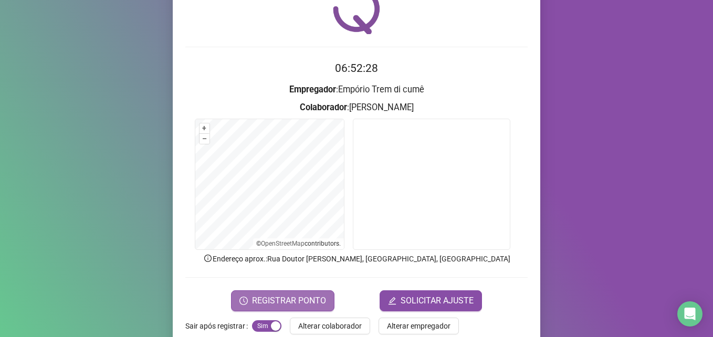  What do you see at coordinates (289, 301) in the screenshot?
I see `span: REGISTRAR PONTO` at bounding box center [289, 301].